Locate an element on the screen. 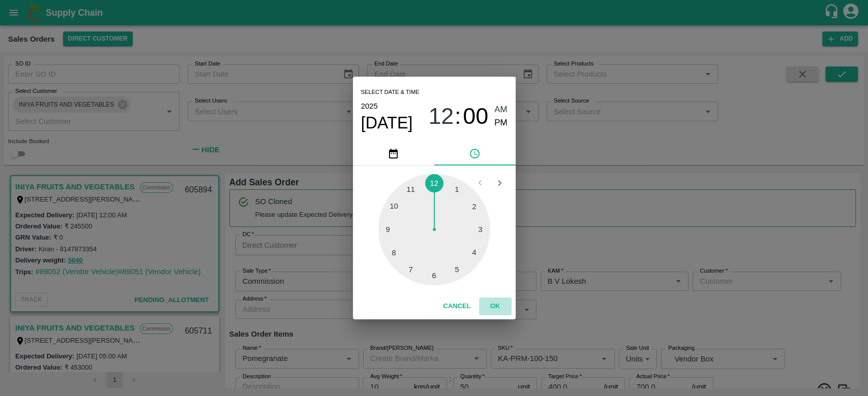 This screenshot has width=868, height=396. button: Open next view is located at coordinates (499, 183).